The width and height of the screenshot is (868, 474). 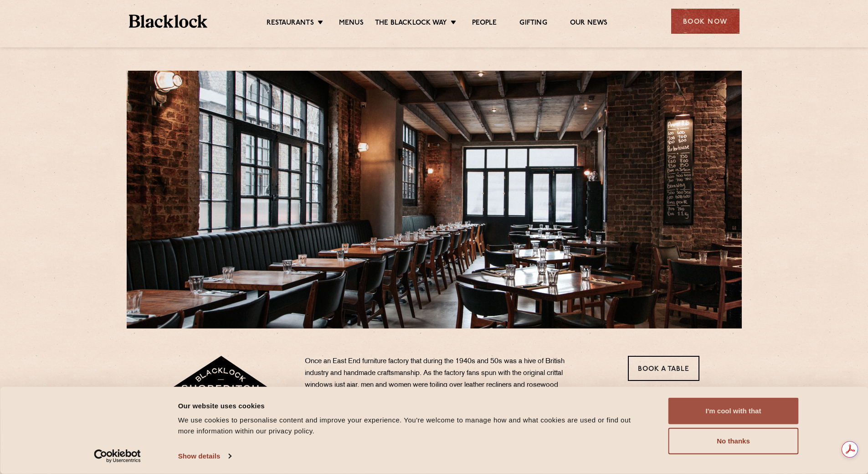 What do you see at coordinates (588, 24) in the screenshot?
I see `a: Our News` at bounding box center [588, 24].